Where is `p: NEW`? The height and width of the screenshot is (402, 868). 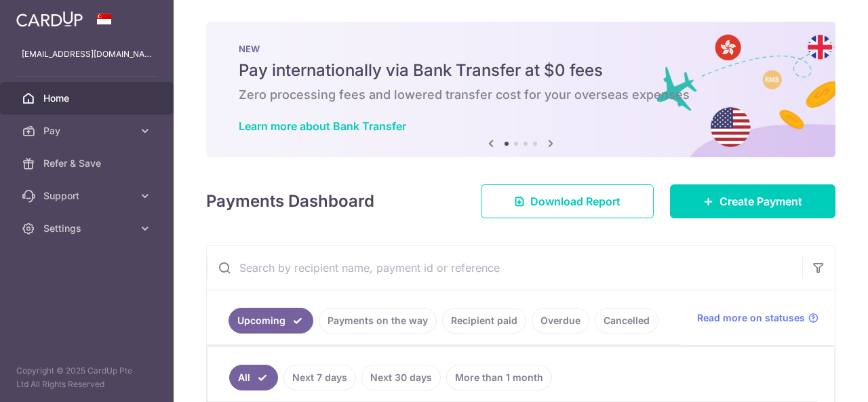
p: NEW is located at coordinates (521, 49).